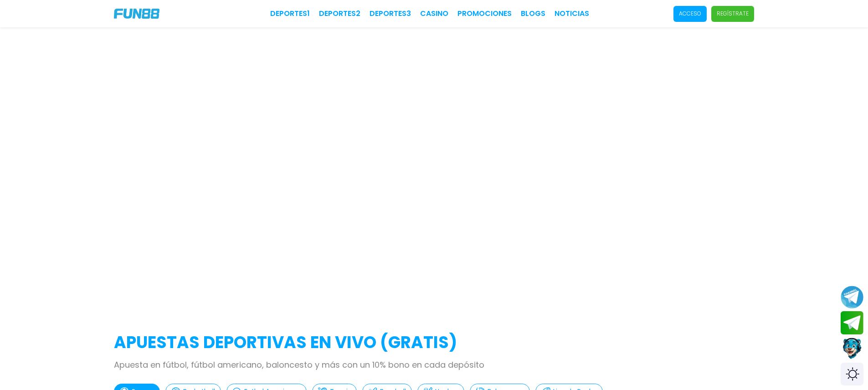 The image size is (868, 390). I want to click on p: Acceso, so click(690, 14).